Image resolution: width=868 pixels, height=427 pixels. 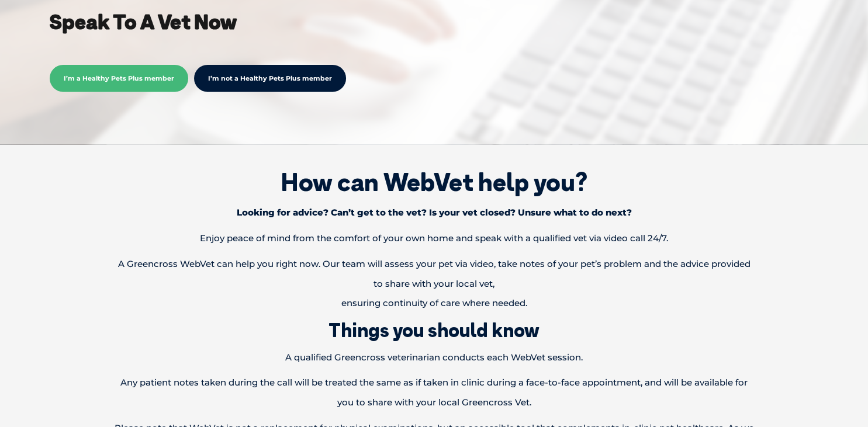 What do you see at coordinates (434, 358) in the screenshot?
I see `p: A qualified Greencross veterinarian conducts each WebVet session.` at bounding box center [434, 358].